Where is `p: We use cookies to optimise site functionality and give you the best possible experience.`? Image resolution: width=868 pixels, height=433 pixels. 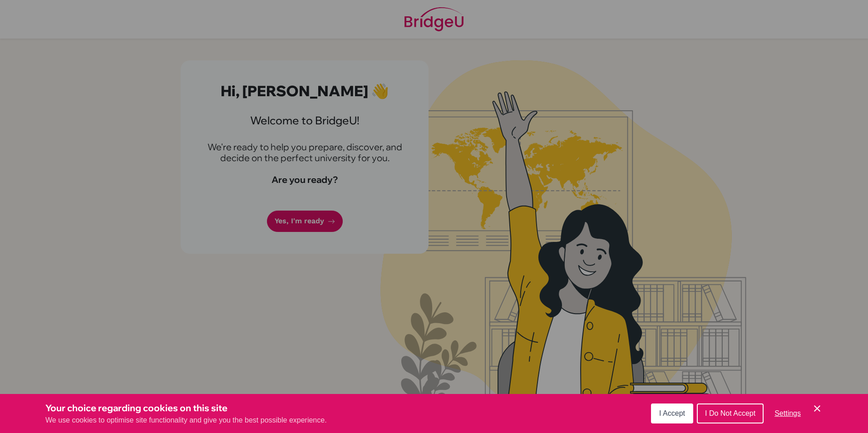 p: We use cookies to optimise site functionality and give you the best possible experience. is located at coordinates (186, 420).